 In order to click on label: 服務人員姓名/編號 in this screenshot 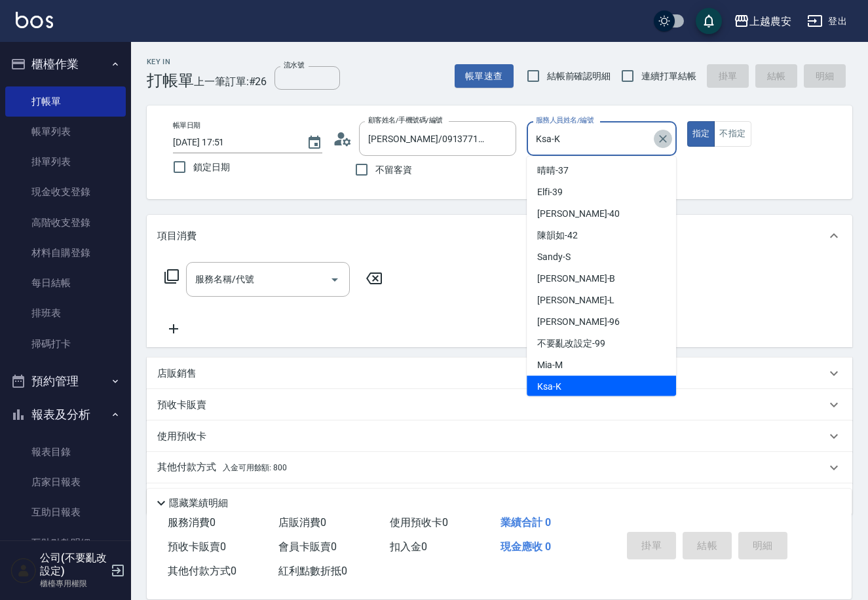, I will do `click(565, 120)`.